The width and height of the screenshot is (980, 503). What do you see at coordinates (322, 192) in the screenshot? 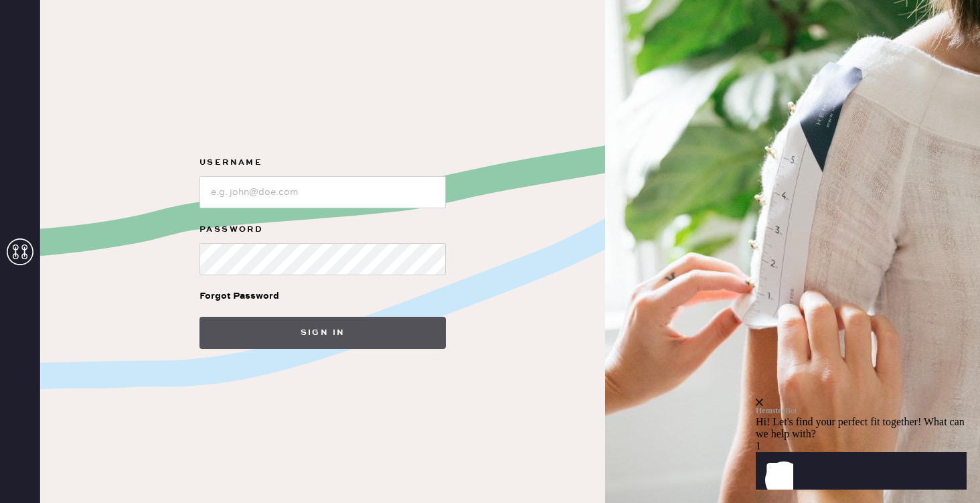
I see `input: e.g. john@doe.com` at bounding box center [322, 192].